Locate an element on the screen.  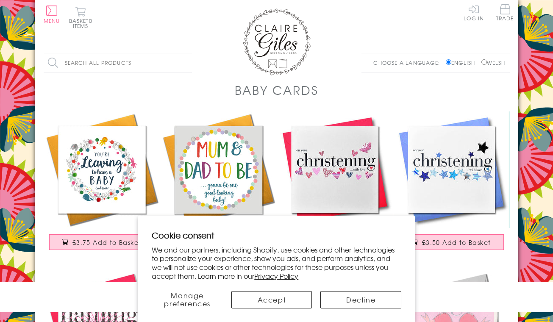
span: £3.50 Add to Basket is located at coordinates (456, 242).